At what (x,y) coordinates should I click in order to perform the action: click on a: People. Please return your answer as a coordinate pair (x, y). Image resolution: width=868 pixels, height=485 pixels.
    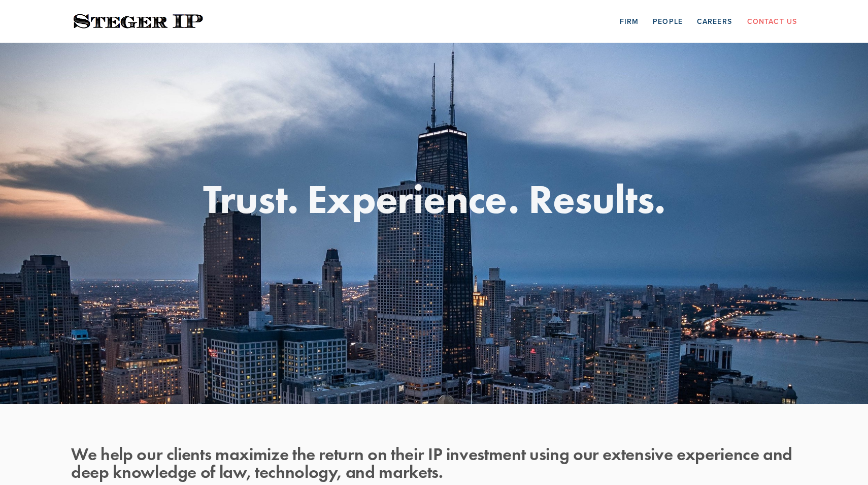
    Looking at the image, I should click on (668, 21).